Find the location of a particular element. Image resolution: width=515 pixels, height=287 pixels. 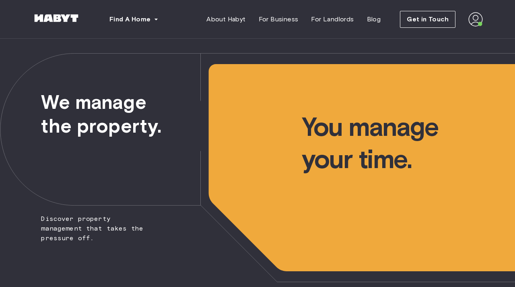

a: About Habyt is located at coordinates (226, 19).